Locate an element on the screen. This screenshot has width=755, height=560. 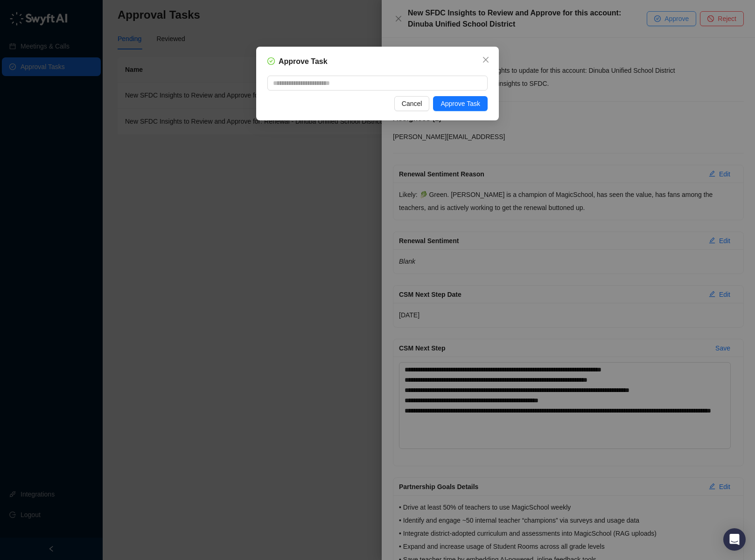
span: check-circle is located at coordinates (271, 61).